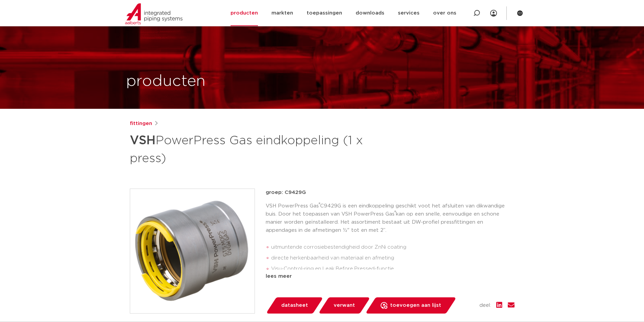 The height and width of the screenshot is (322, 644). What do you see at coordinates (485, 305) in the screenshot?
I see `span: deel:` at bounding box center [485, 305].